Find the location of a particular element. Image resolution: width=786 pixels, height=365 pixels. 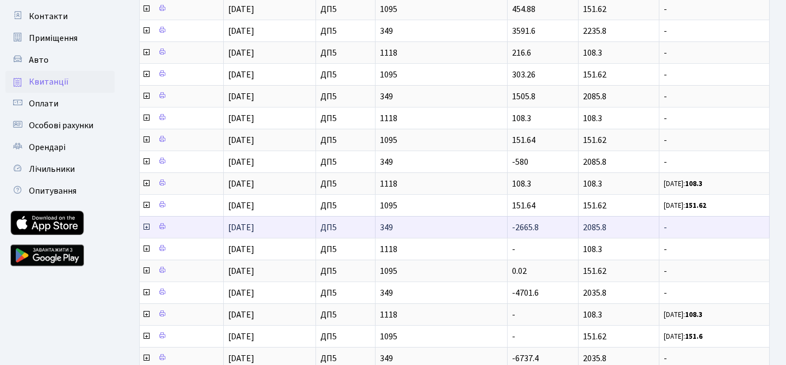

span: 3591.6 is located at coordinates (524, 31).